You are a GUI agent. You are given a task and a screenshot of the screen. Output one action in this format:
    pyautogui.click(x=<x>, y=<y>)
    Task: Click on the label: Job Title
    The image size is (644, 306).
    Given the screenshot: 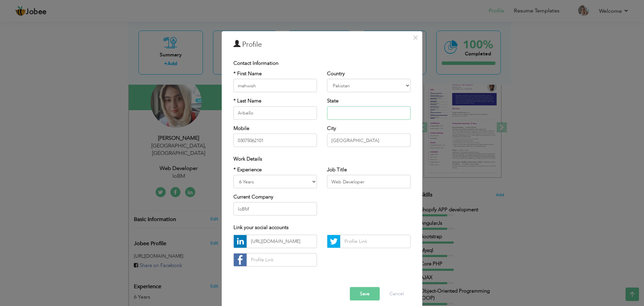 What is the action you would take?
    pyautogui.click(x=337, y=169)
    